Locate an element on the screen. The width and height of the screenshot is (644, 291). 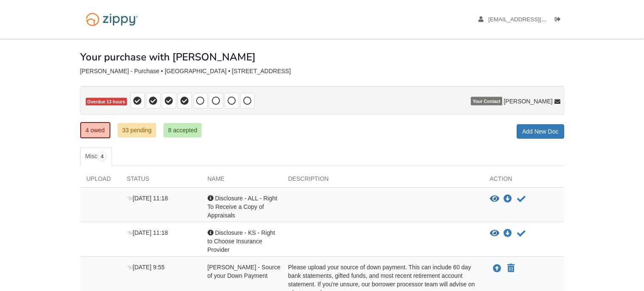
a: 4 owed is located at coordinates (95, 130).